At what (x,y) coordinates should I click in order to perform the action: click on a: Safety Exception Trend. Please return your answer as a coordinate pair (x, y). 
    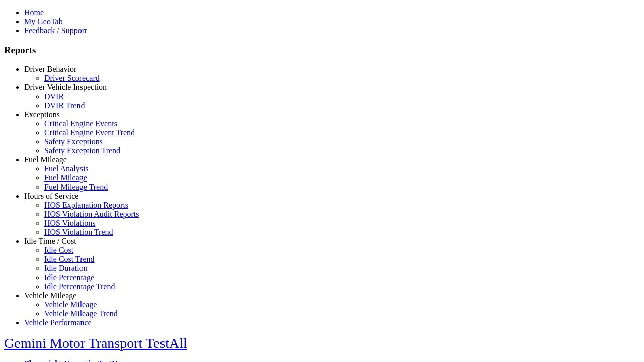
    Looking at the image, I should click on (82, 150).